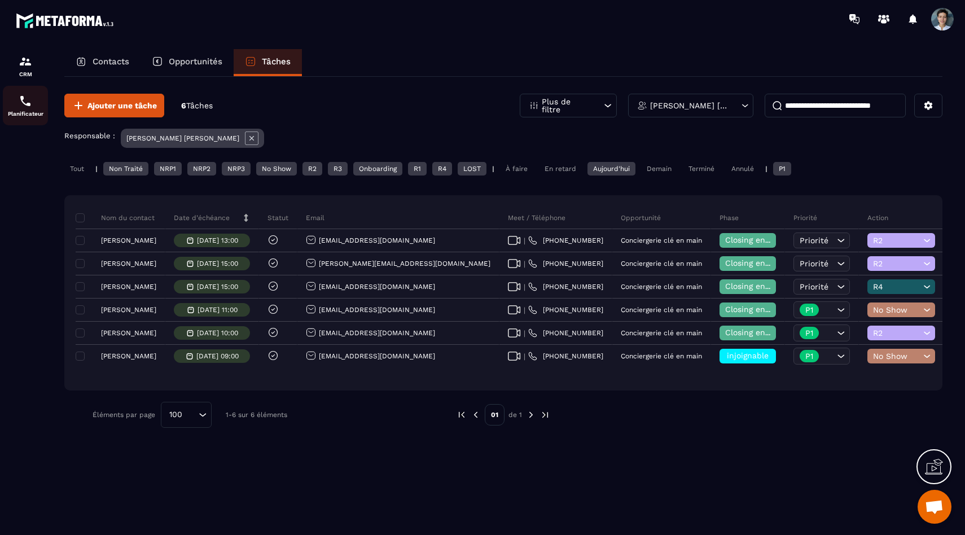  I want to click on div: NRP1, so click(168, 169).